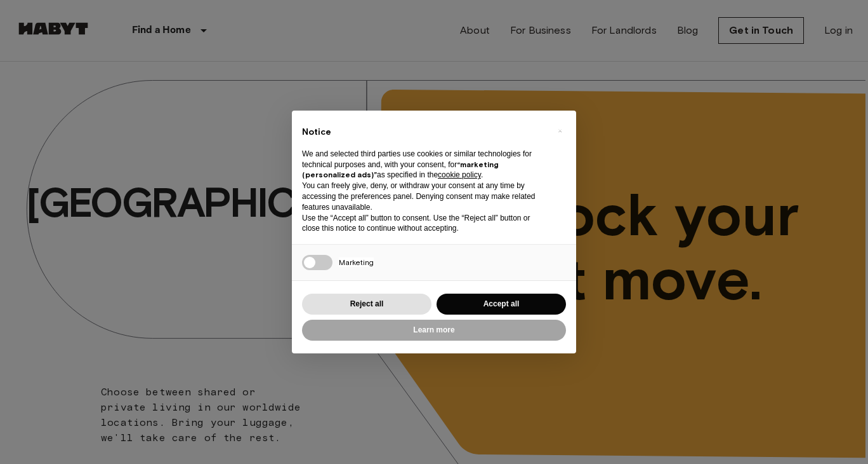 The width and height of the screenshot is (868, 464). Describe the element at coordinates (424, 132) in the screenshot. I see `h2: Notice` at that location.